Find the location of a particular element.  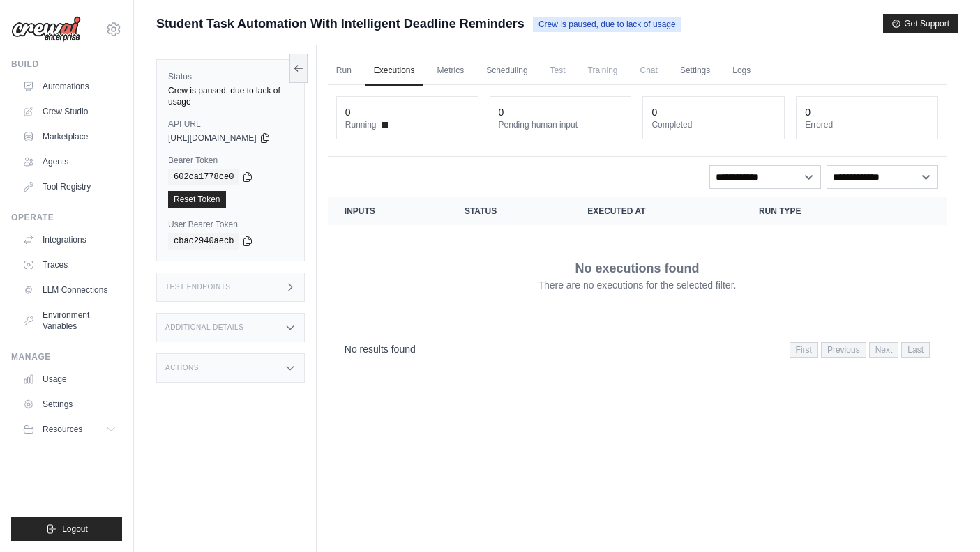

label: User Bearer Token is located at coordinates (230, 225).